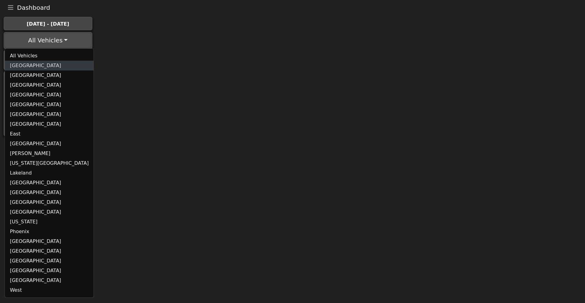 Image resolution: width=585 pixels, height=303 pixels. I want to click on a: All Vehicles, so click(49, 56).